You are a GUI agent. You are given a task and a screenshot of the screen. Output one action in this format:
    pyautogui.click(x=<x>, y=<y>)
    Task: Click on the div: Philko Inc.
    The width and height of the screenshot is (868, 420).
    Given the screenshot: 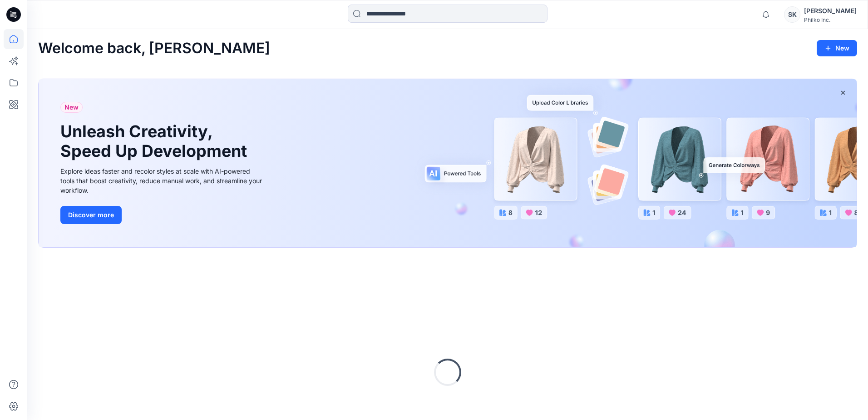 What is the action you would take?
    pyautogui.click(x=830, y=19)
    